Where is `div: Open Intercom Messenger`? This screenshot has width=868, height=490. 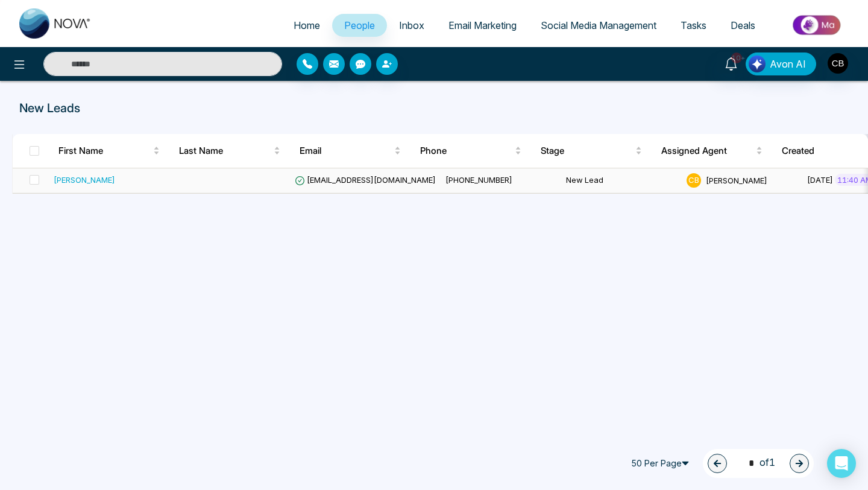
div: Open Intercom Messenger is located at coordinates (841, 463).